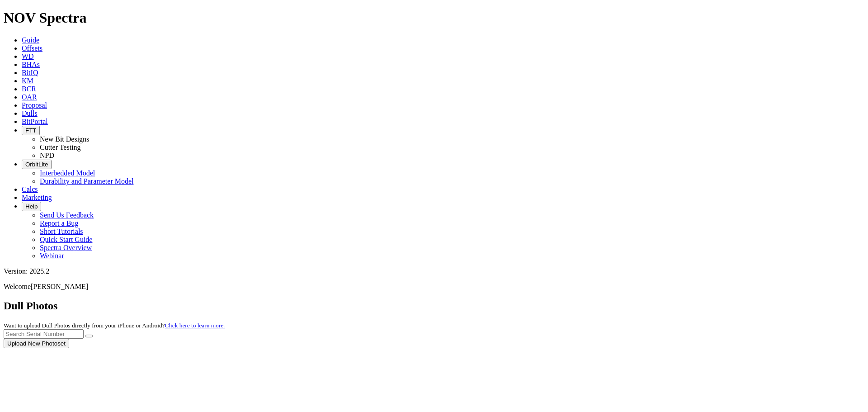 The width and height of the screenshot is (868, 412). What do you see at coordinates (52, 255) in the screenshot?
I see `a: Webinar` at bounding box center [52, 255].